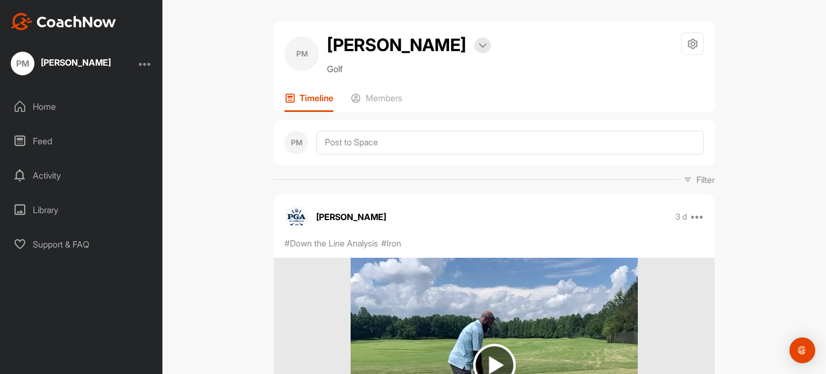 This screenshot has width=826, height=374. I want to click on p: Timeline, so click(316, 98).